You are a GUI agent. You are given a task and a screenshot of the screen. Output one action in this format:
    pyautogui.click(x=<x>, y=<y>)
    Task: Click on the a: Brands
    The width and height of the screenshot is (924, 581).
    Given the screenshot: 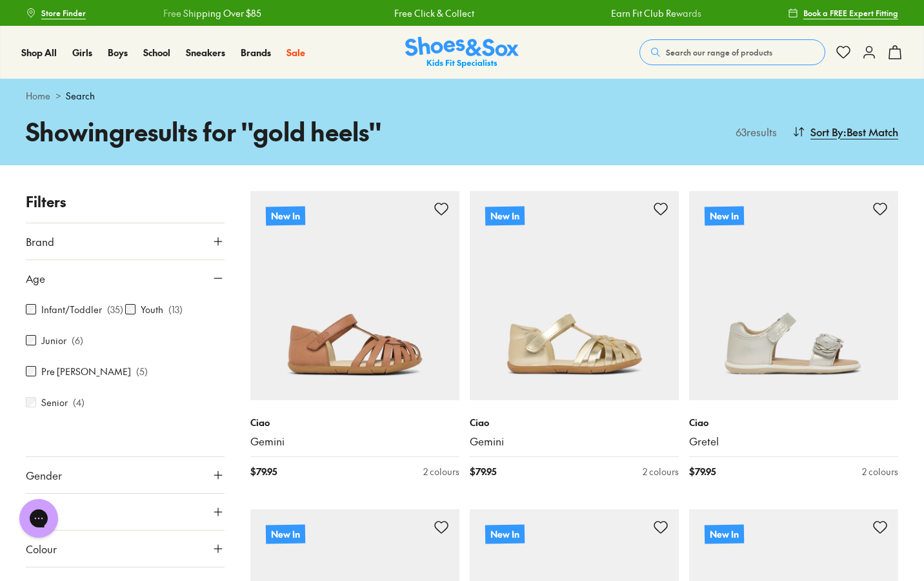 What is the action you would take?
    pyautogui.click(x=255, y=52)
    